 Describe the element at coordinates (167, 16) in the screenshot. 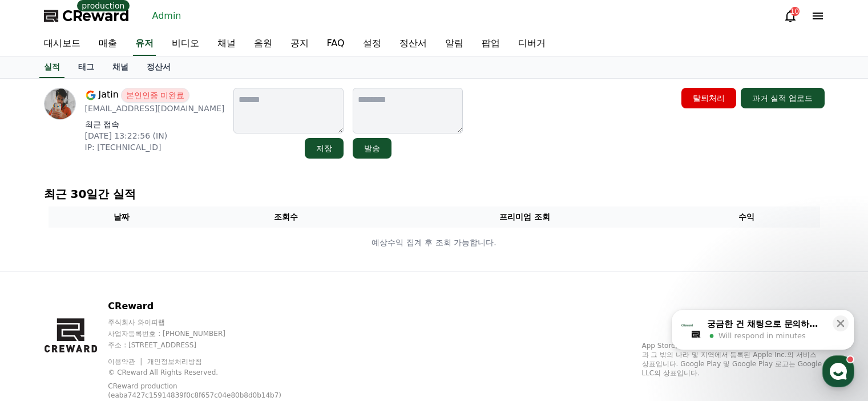

I see `a: Admin` at that location.